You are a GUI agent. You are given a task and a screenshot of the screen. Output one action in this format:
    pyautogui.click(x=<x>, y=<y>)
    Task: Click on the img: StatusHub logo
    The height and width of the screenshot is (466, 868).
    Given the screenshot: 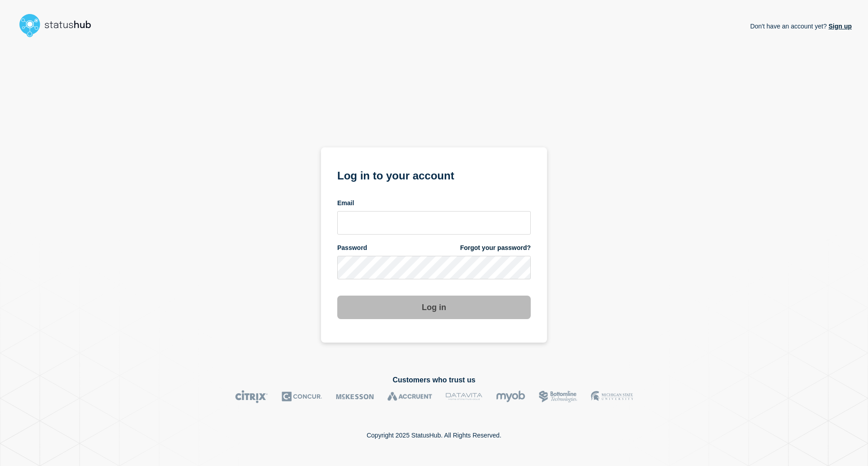 What is the action you would take?
    pyautogui.click(x=59, y=26)
    